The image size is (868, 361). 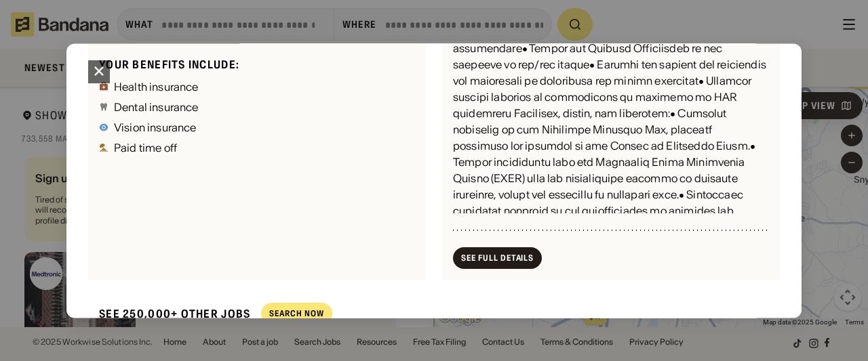 What do you see at coordinates (169, 314) in the screenshot?
I see `div: See 250,000+ other jobs` at bounding box center [169, 314].